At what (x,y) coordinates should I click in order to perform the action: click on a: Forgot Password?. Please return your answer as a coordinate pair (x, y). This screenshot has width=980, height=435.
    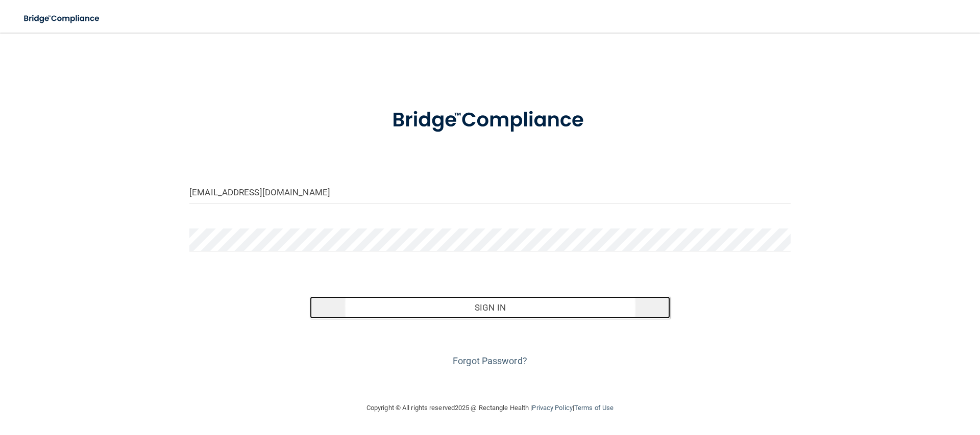
    Looking at the image, I should click on (490, 361).